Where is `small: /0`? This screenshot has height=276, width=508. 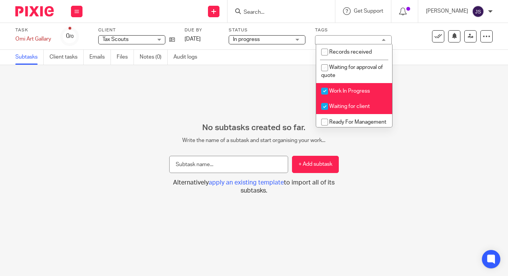
small: /0 is located at coordinates (71, 36).